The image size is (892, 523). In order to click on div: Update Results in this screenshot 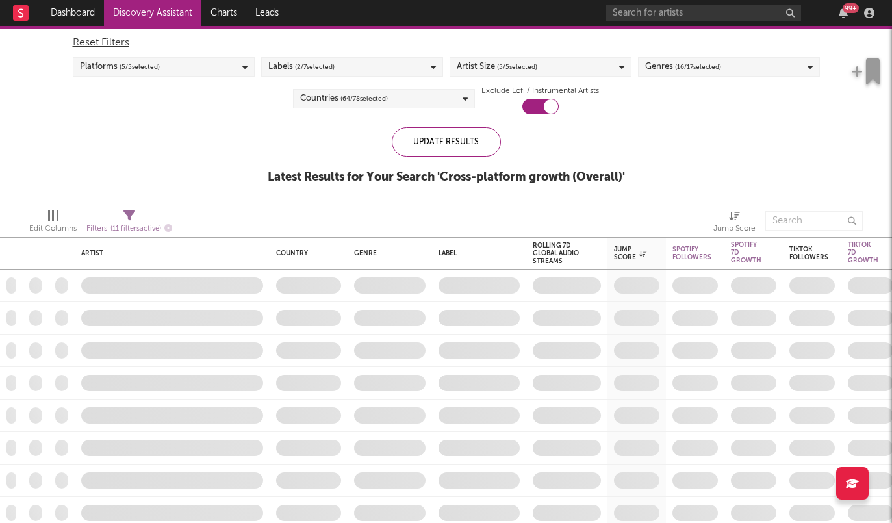, I will do `click(446, 142)`.